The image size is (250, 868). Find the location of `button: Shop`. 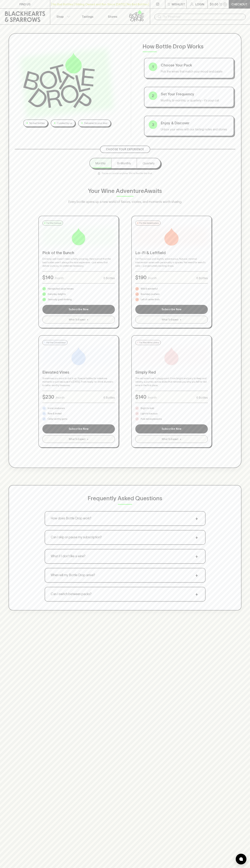

button: Shop is located at coordinates (63, 16).